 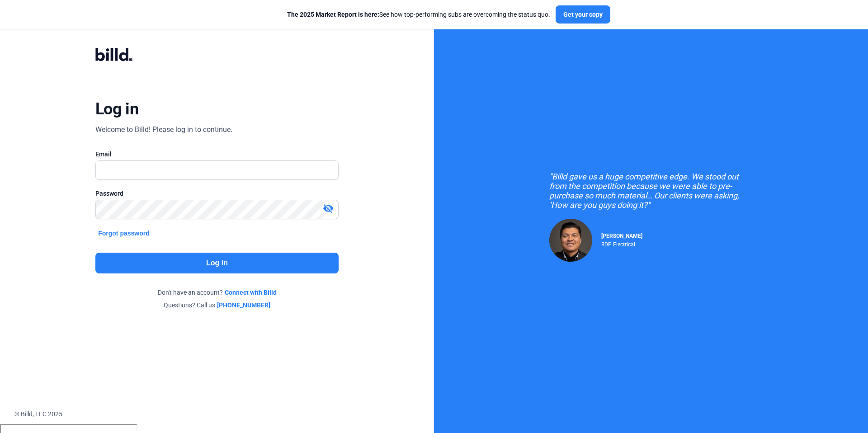 What do you see at coordinates (217, 154) in the screenshot?
I see `div: Email` at bounding box center [217, 154].